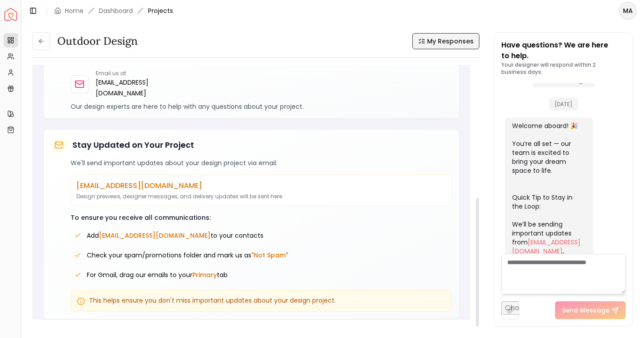 The width and height of the screenshot is (644, 338). I want to click on p: We'll send important updates about your design project via email:, so click(261, 163).